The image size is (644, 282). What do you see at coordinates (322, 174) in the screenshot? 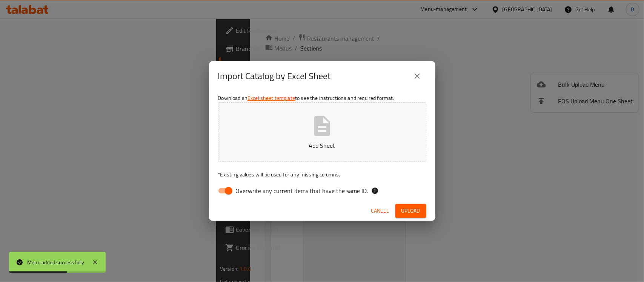
I see `p: Existing values will be used for any missing columns.` at bounding box center [322, 174].